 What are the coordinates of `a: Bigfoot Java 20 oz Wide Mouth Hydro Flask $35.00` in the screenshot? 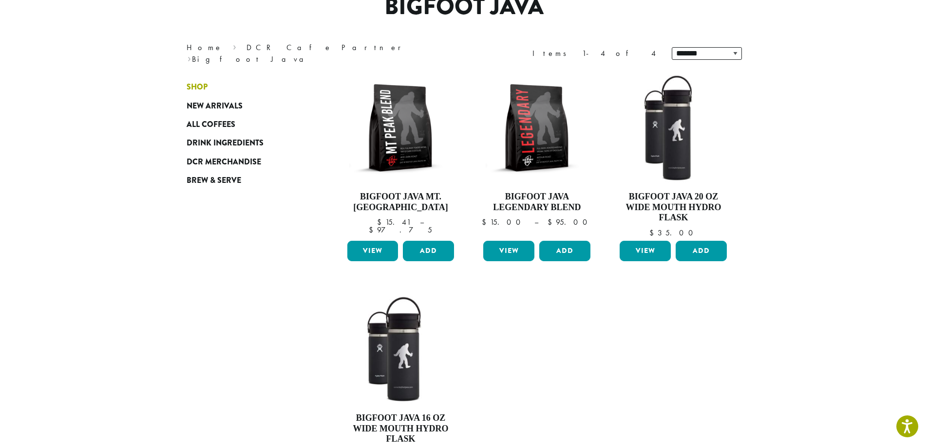 It's located at (673, 154).